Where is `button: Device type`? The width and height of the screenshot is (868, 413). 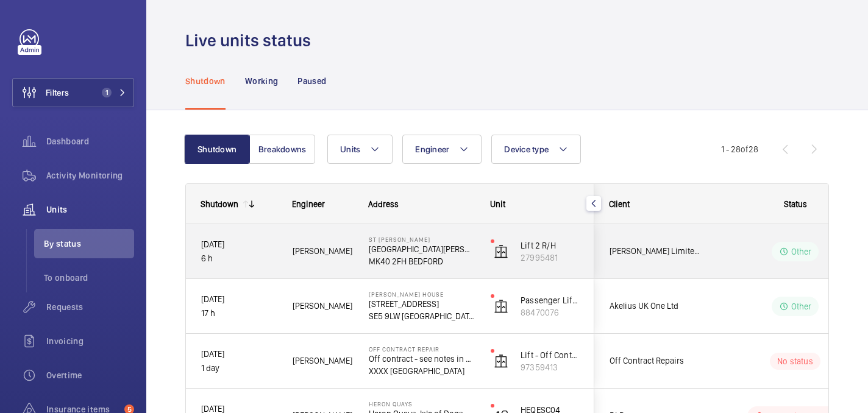
button: Device type is located at coordinates (536, 149).